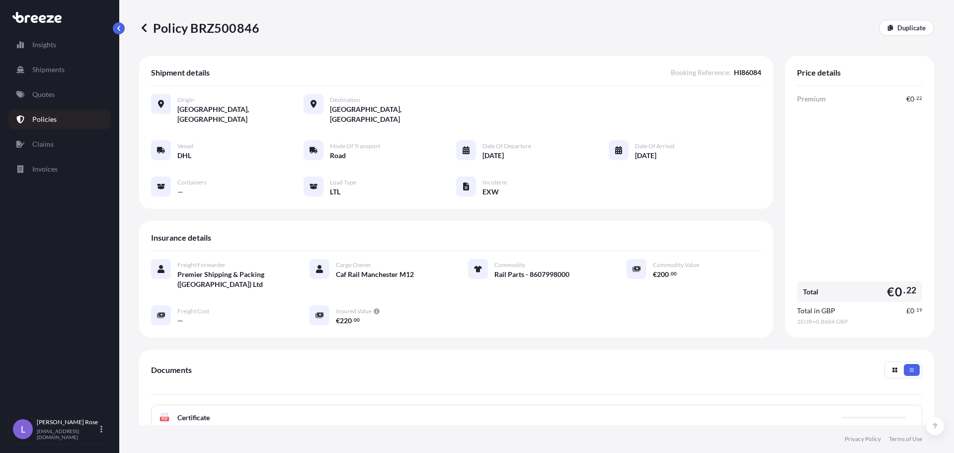  What do you see at coordinates (192, 182) in the screenshot?
I see `span: Containers` at bounding box center [192, 182].